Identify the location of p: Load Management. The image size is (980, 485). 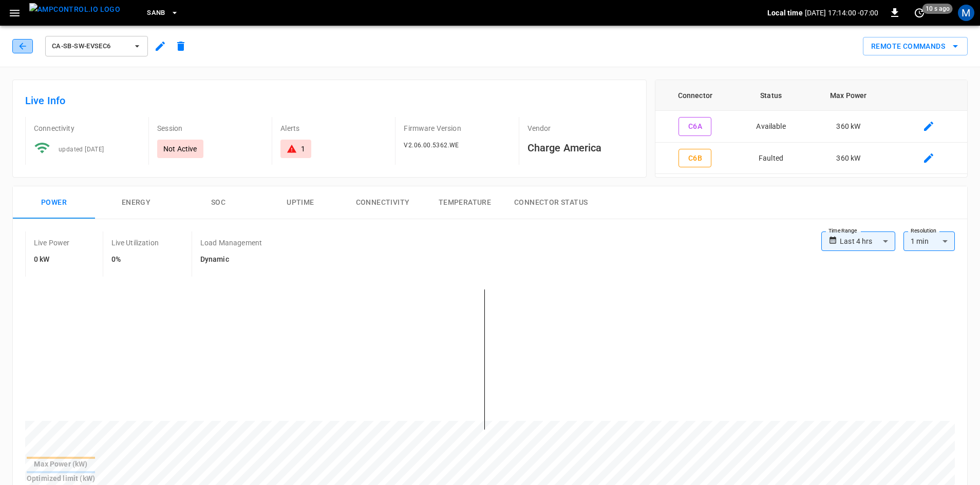
(231, 243).